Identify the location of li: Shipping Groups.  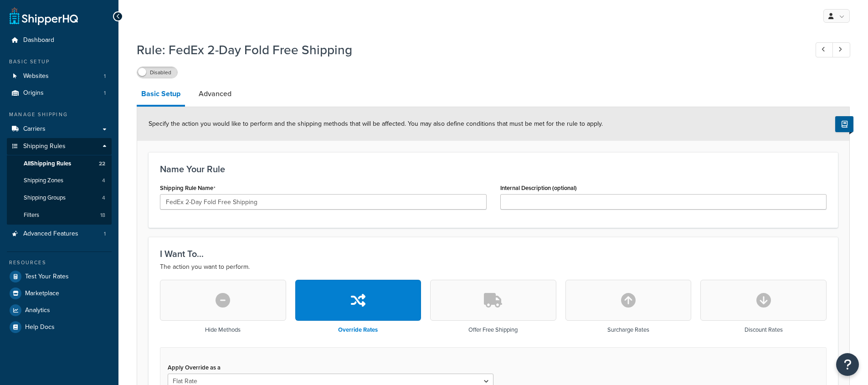
(59, 197).